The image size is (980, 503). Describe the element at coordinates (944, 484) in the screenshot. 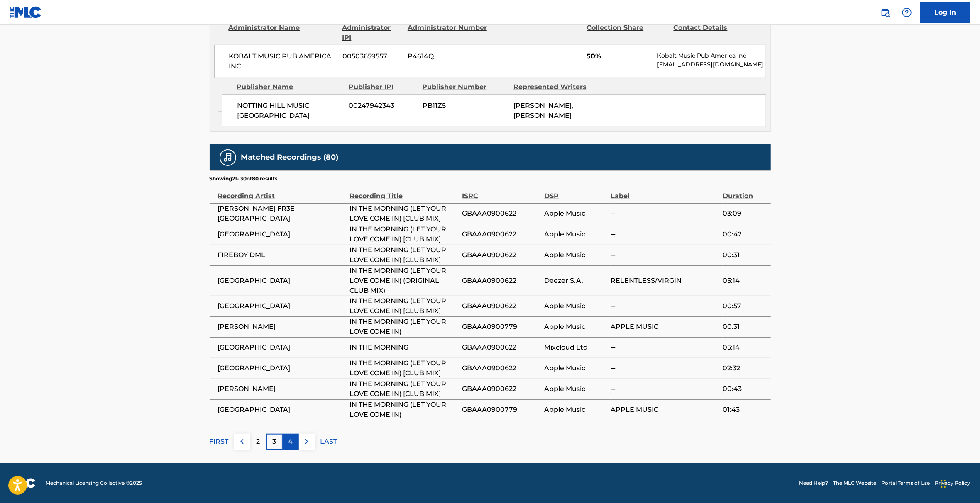

I see `div: Drag` at that location.